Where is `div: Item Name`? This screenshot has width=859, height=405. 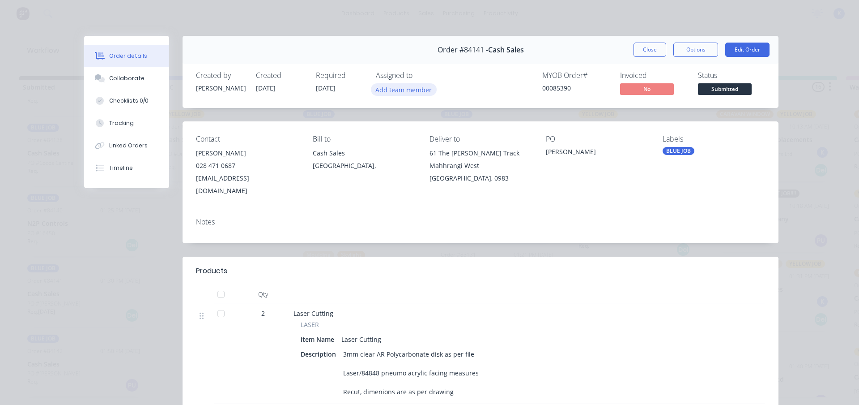 div: Item Name is located at coordinates (319, 339).